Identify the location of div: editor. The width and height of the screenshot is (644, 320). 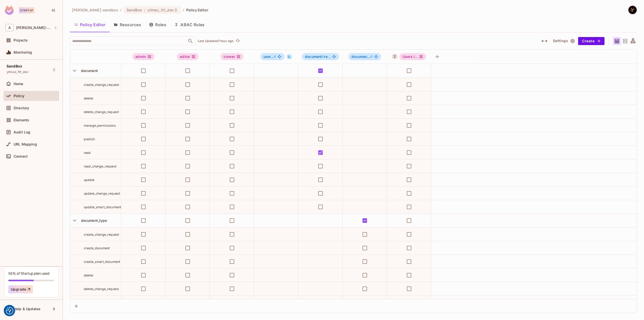
(188, 57).